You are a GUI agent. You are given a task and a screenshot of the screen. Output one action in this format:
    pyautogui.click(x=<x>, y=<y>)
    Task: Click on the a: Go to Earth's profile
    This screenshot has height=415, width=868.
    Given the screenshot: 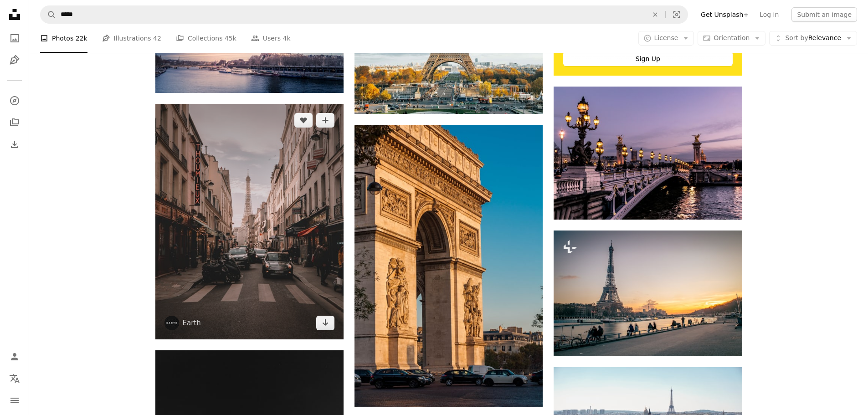 What is the action you would take?
    pyautogui.click(x=172, y=323)
    